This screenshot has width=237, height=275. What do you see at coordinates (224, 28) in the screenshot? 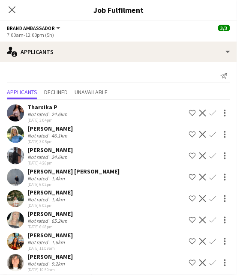
I see `span: 3/3` at bounding box center [224, 28].